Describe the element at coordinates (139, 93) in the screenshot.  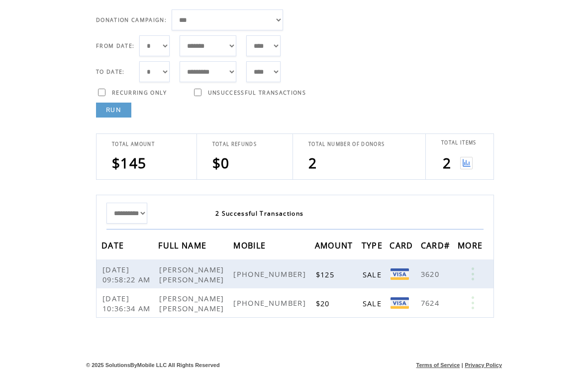
I see `span: RECURRING ONLY` at that location.